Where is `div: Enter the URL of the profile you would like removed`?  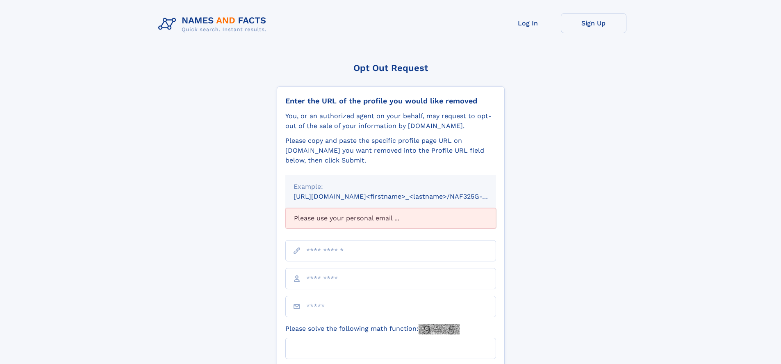 div: Enter the URL of the profile you would like removed is located at coordinates (391, 101).